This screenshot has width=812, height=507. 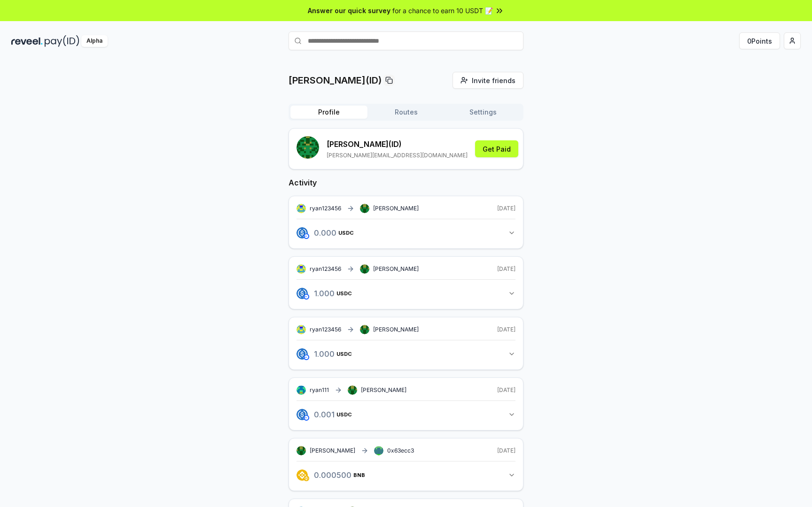 What do you see at coordinates (406, 475) in the screenshot?
I see `button: 0.000500BNB` at bounding box center [406, 475].